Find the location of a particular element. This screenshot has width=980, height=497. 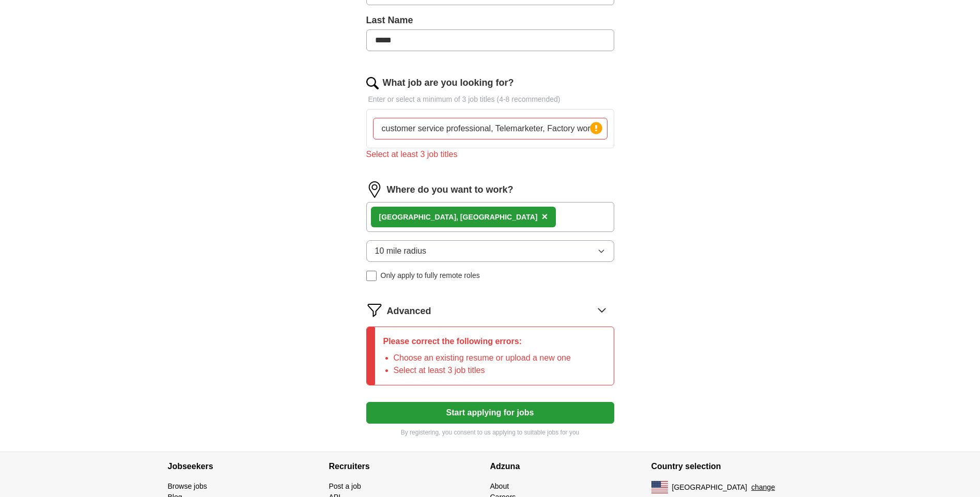

img: location.png is located at coordinates (374, 190).